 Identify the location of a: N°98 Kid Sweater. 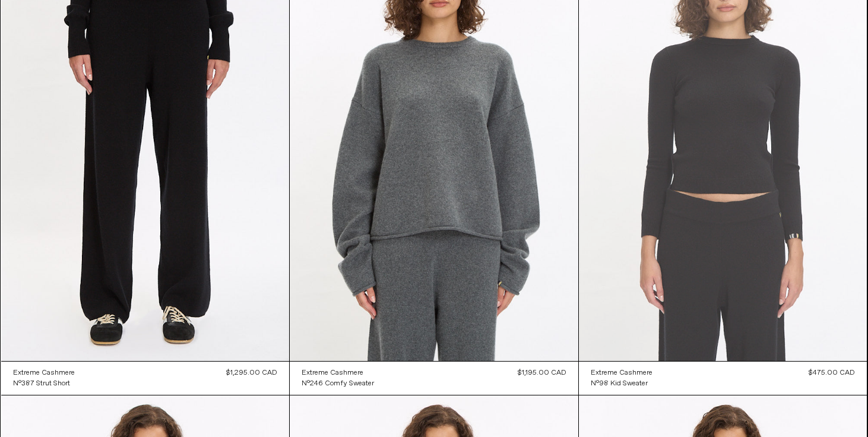
(622, 384).